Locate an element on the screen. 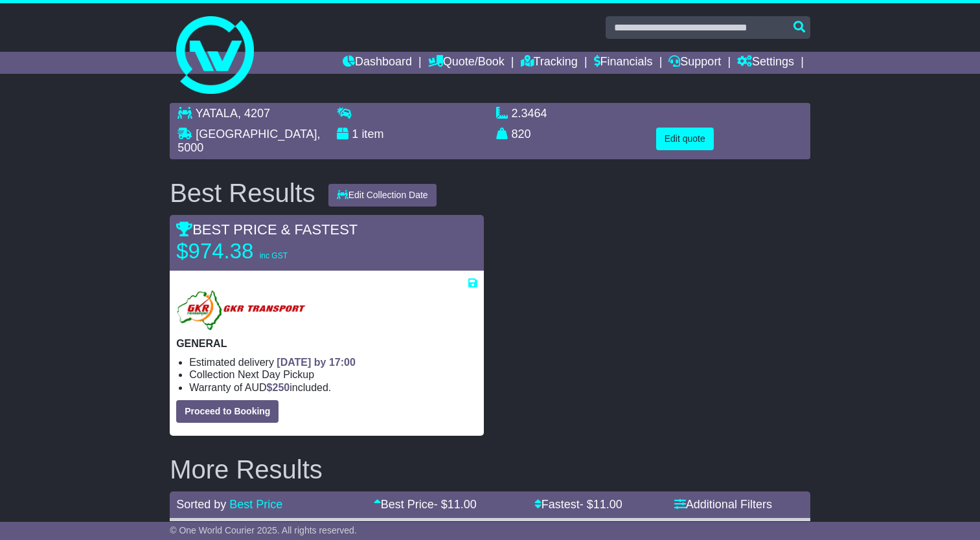 The height and width of the screenshot is (540, 980). span: YATALA is located at coordinates (216, 113).